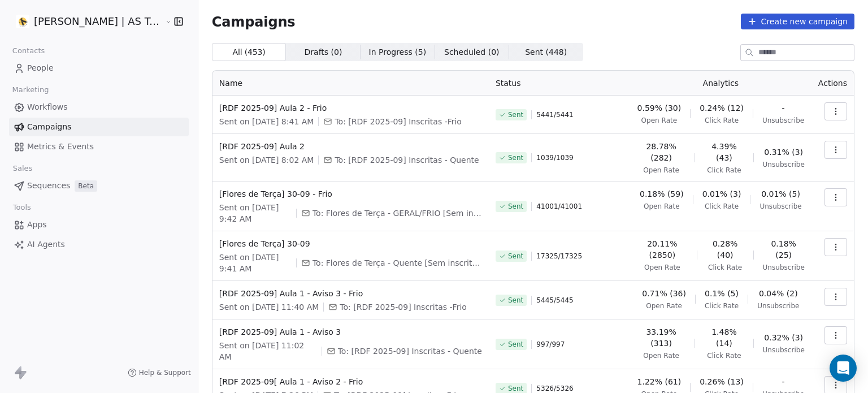 The width and height of the screenshot is (868, 393). I want to click on span: 5441 / 5441, so click(554, 115).